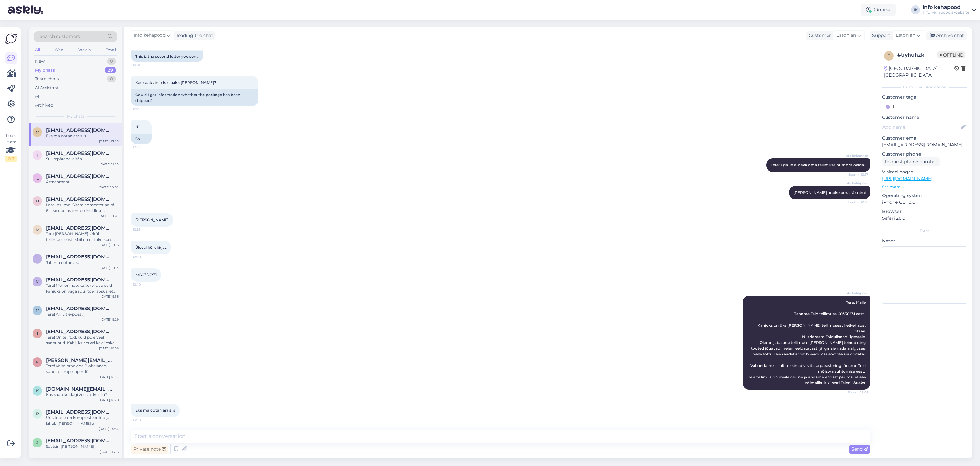 The image size is (980, 466). What do you see at coordinates (79, 308) in the screenshot?
I see `span: marislep6@gmail.com` at bounding box center [79, 308].